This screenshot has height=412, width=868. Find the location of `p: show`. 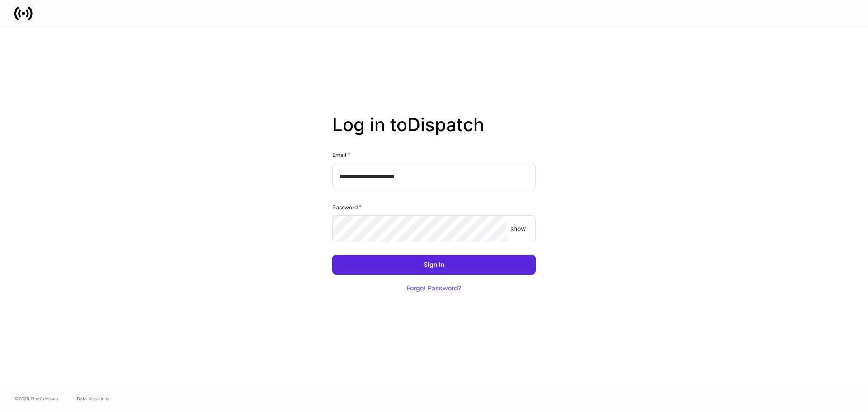

p: show is located at coordinates (518, 229).